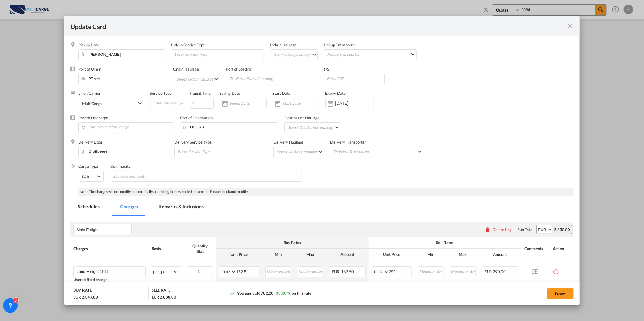 The width and height of the screenshot is (644, 321). Describe the element at coordinates (300, 152) in the screenshot. I see `md-select: Select Delivery Haulage` at that location.